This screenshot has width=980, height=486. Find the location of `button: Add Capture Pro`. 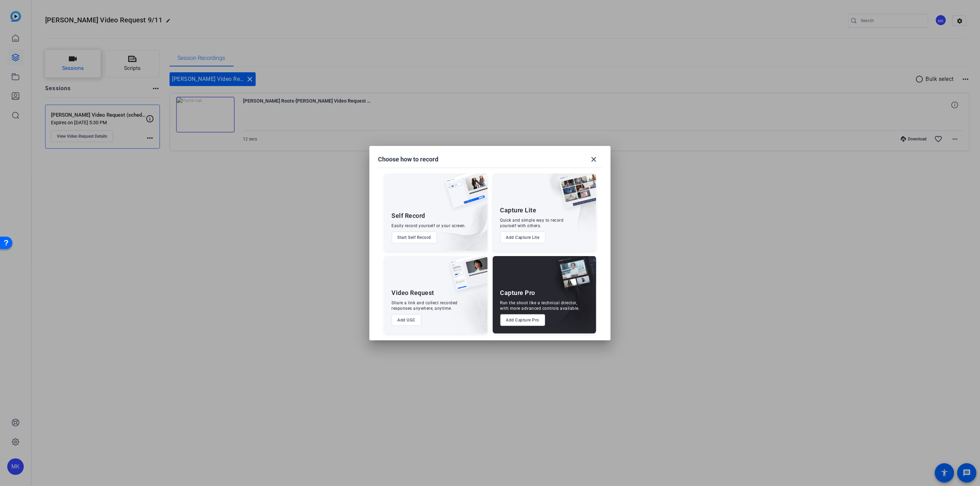

button: Add Capture Pro is located at coordinates (522, 320).